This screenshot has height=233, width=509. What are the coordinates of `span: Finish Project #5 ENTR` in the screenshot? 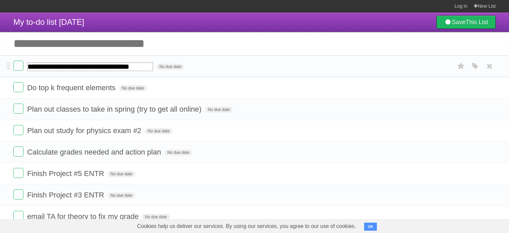 It's located at (66, 173).